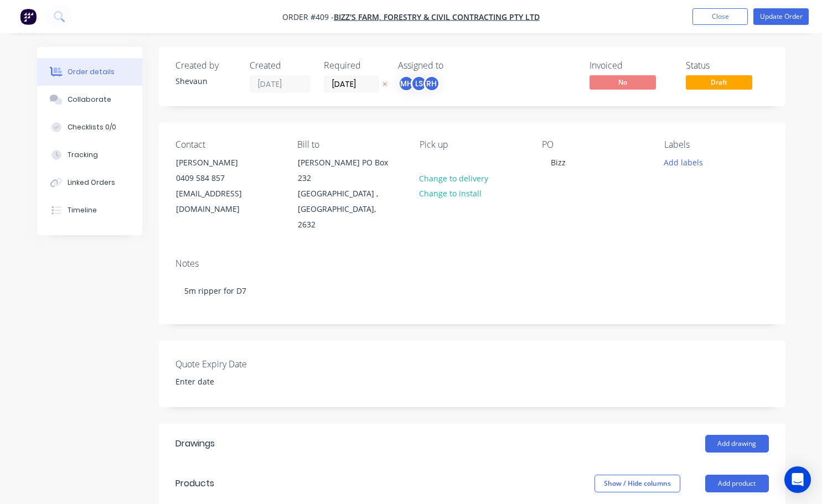 This screenshot has width=822, height=504. I want to click on div: Collaborate, so click(89, 99).